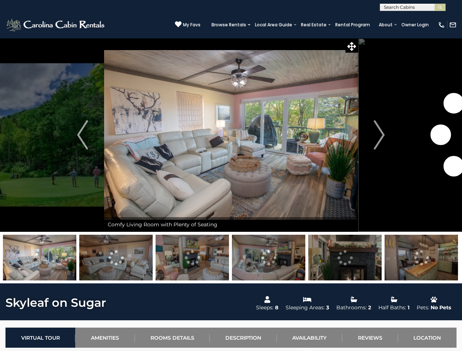  What do you see at coordinates (442, 25) in the screenshot?
I see `img: phone-regular-white.png` at bounding box center [442, 25].